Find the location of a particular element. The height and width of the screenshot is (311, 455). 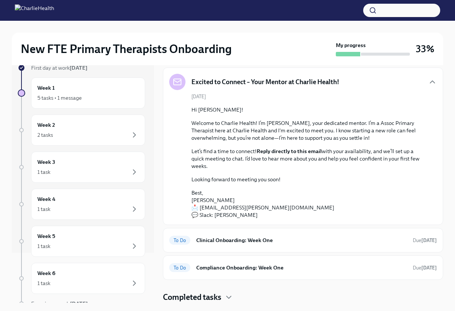

span: Experience ends is located at coordinates (59, 303).